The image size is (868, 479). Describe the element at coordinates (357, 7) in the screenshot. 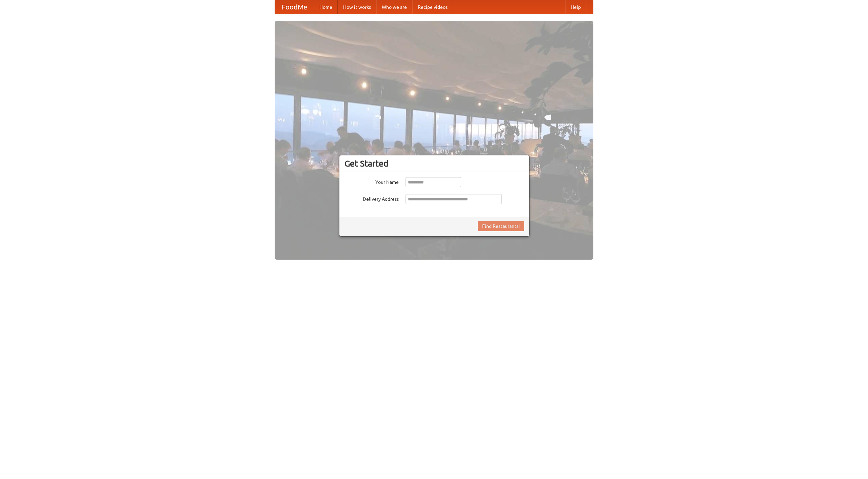

I see `a: How it works` at that location.